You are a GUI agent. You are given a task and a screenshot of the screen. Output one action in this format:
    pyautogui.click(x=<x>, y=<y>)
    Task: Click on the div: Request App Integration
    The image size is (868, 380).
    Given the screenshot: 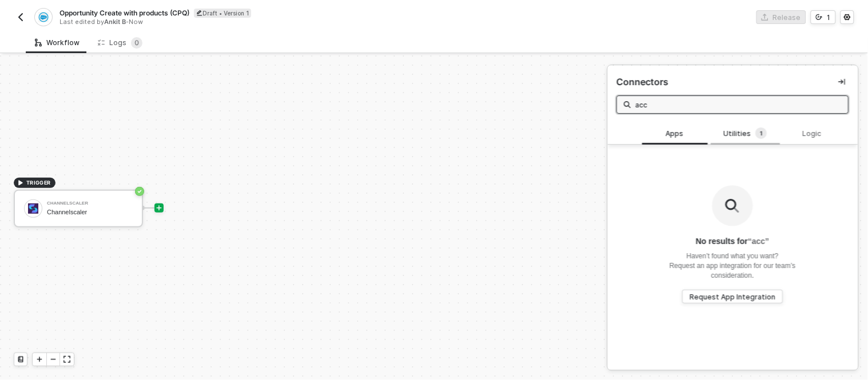 What is the action you would take?
    pyautogui.click(x=733, y=296)
    